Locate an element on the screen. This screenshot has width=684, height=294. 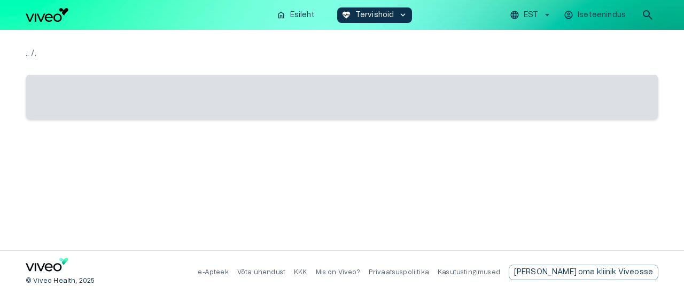
a: Privaatsuspoliitika is located at coordinates (399, 272).